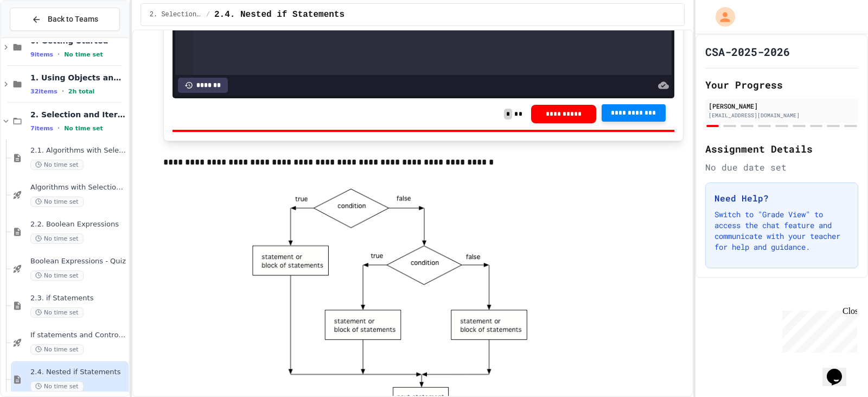 The width and height of the screenshot is (868, 397). What do you see at coordinates (78, 150) in the screenshot?
I see `span: 2.1. Algorithms with Selection and Repetition` at bounding box center [78, 150].